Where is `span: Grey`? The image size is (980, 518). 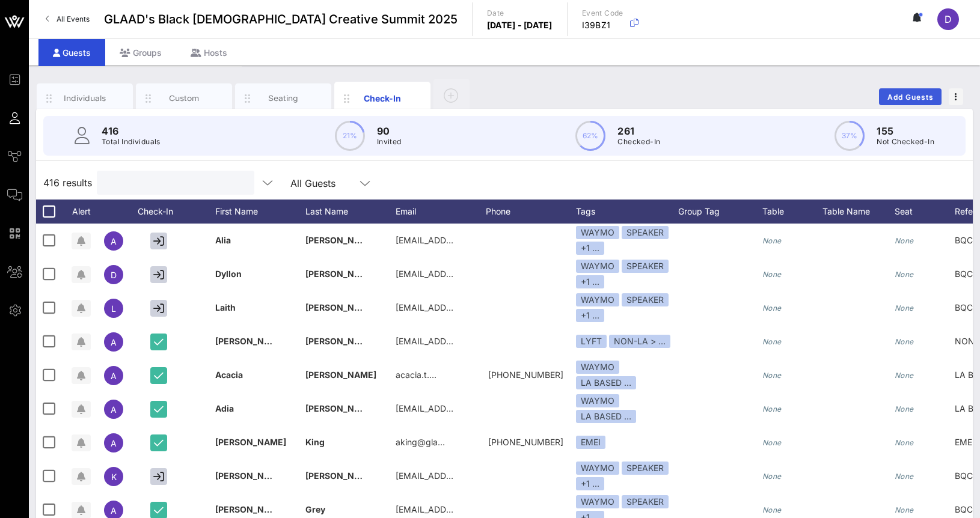 span: Grey is located at coordinates (315, 509).